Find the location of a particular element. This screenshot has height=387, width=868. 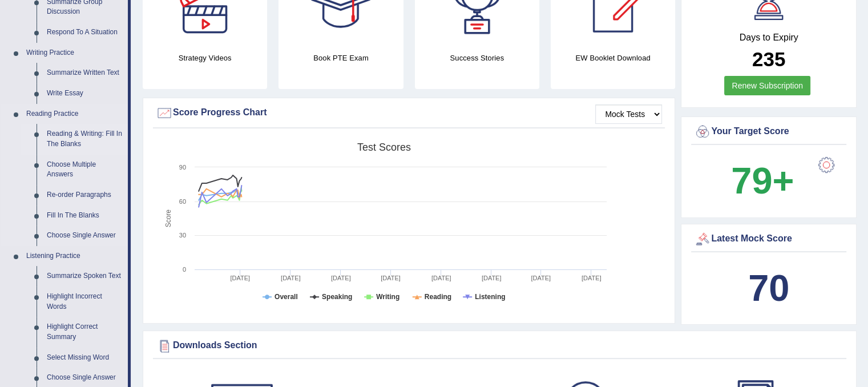

tspan: Overall is located at coordinates (286, 297).